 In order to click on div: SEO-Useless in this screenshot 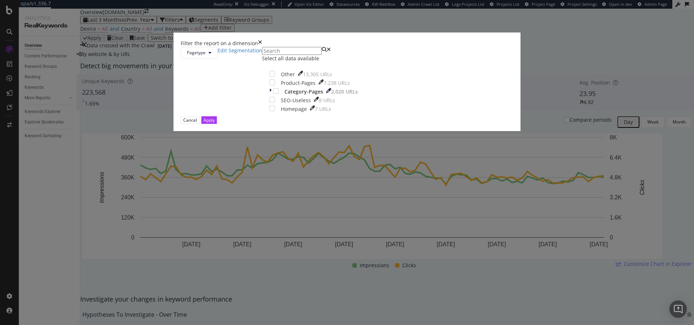, I will do `click(296, 101)`.